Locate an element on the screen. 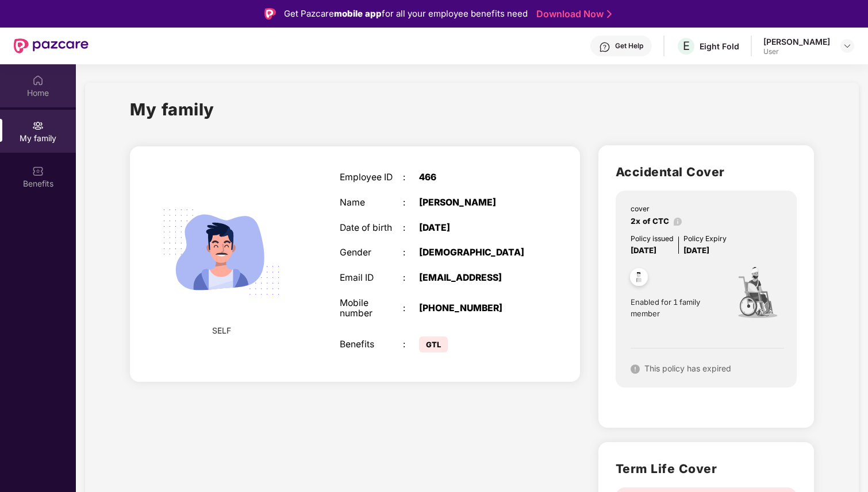 The height and width of the screenshot is (492, 868). img: svg+xml;base64,PHN2ZyB4bWxucz0iaHR0cDovL3d3dy53My5vcmcvMjAwMC9zdmciIHdpZHRoPSIyMjQiIGhlaWdodD0iMT... is located at coordinates (221, 252).